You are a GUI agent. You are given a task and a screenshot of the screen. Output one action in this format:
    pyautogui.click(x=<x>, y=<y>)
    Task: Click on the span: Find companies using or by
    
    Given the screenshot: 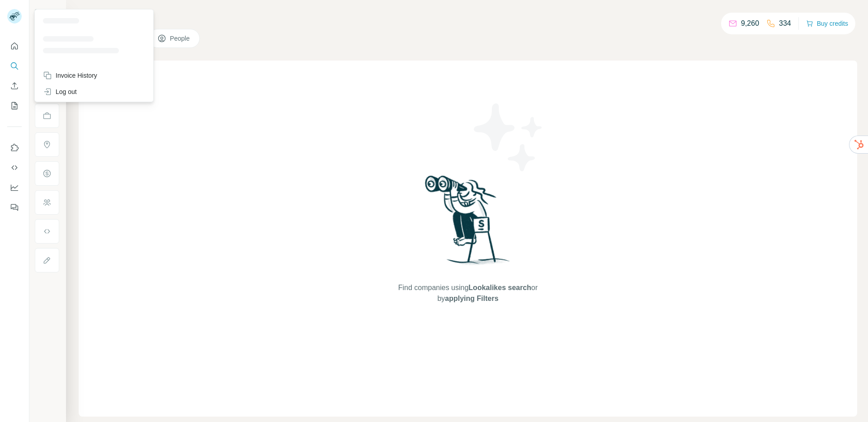 What is the action you would take?
    pyautogui.click(x=468, y=293)
    